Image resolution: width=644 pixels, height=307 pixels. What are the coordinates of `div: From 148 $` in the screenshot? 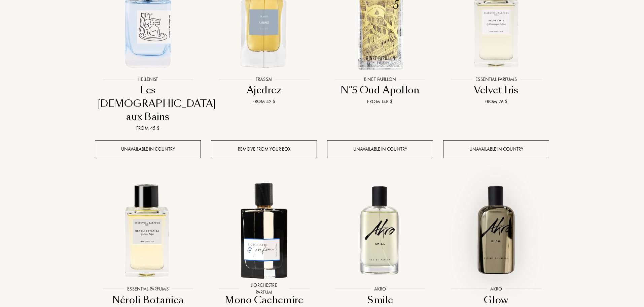 It's located at (380, 102).